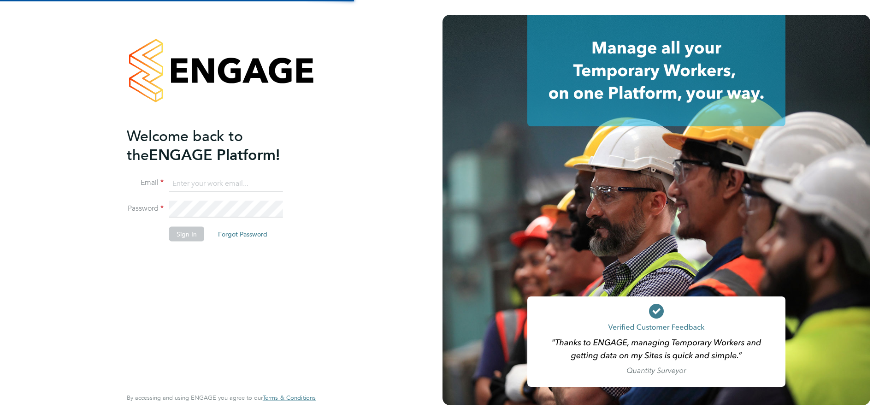 This screenshot has width=885, height=420. What do you see at coordinates (217, 145) in the screenshot?
I see `h2: ENGAGE Platform!` at bounding box center [217, 145].